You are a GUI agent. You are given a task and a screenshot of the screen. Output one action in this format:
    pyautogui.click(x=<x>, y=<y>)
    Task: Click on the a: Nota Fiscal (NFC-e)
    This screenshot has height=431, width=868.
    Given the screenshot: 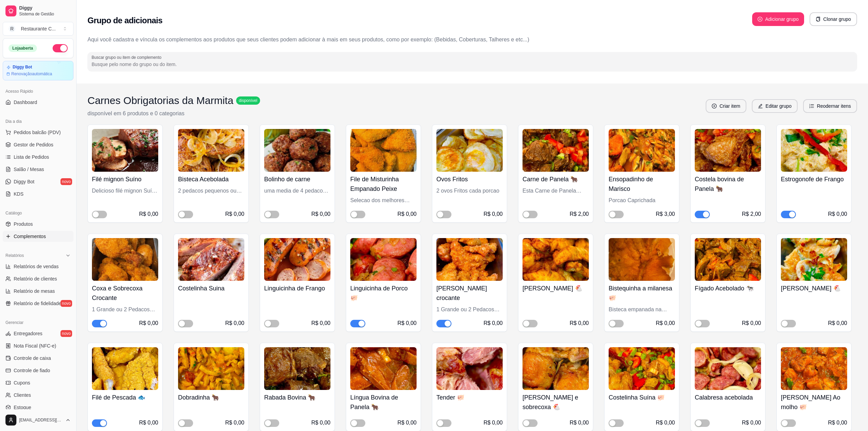 What is the action you would take?
    pyautogui.click(x=38, y=346)
    